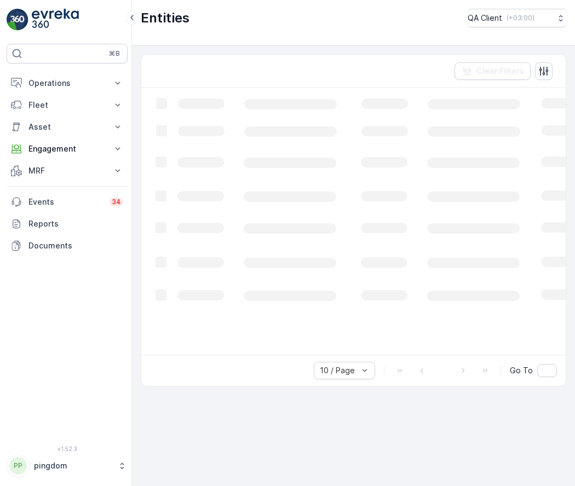 The height and width of the screenshot is (486, 575). What do you see at coordinates (500, 71) in the screenshot?
I see `p: Clear Filters` at bounding box center [500, 71].